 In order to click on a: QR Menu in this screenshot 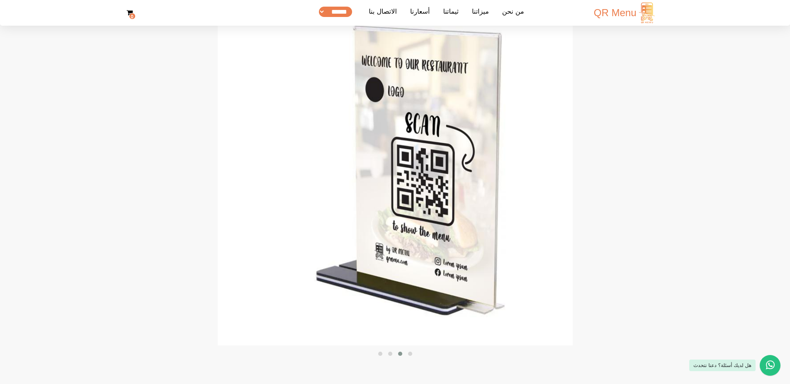, I will do `click(625, 13)`.